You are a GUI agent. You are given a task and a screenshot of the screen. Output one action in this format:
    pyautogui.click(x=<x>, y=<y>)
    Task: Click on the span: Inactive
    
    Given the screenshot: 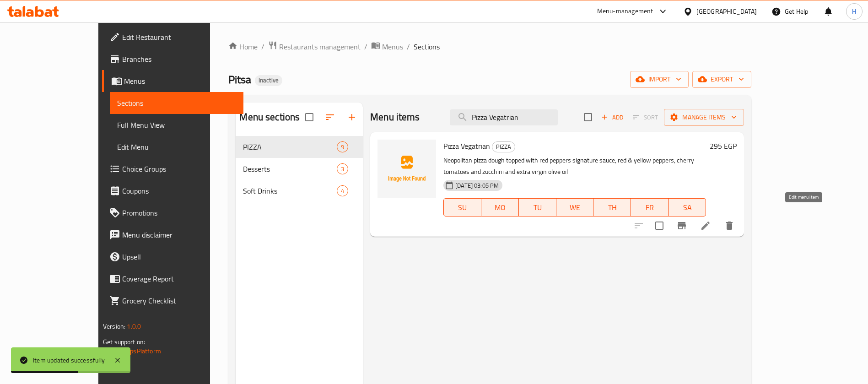 What is the action you would take?
    pyautogui.click(x=269, y=80)
    